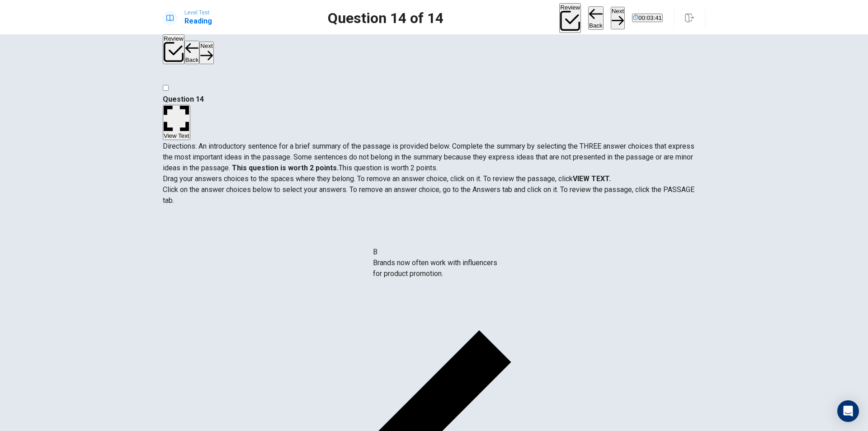 This screenshot has height=431, width=868. What do you see at coordinates (198, 21) in the screenshot?
I see `h1: Reading` at bounding box center [198, 21].